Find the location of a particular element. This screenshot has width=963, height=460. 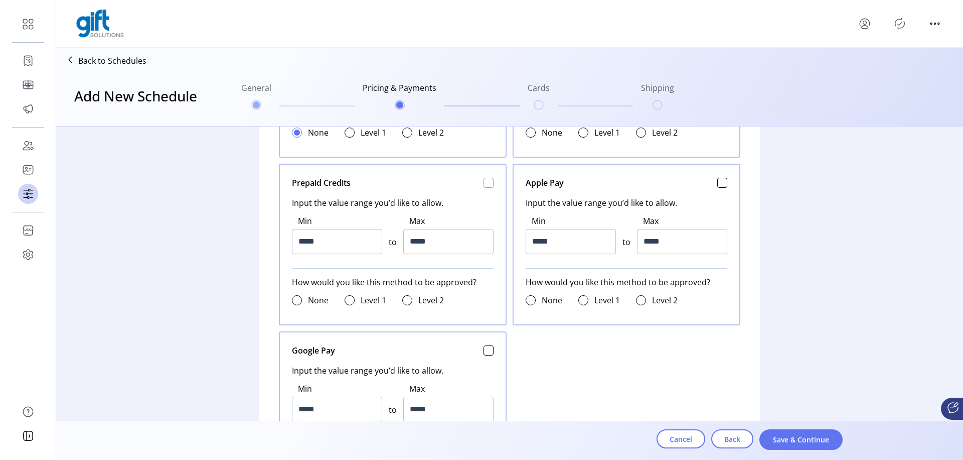

img: logo is located at coordinates (100, 24).